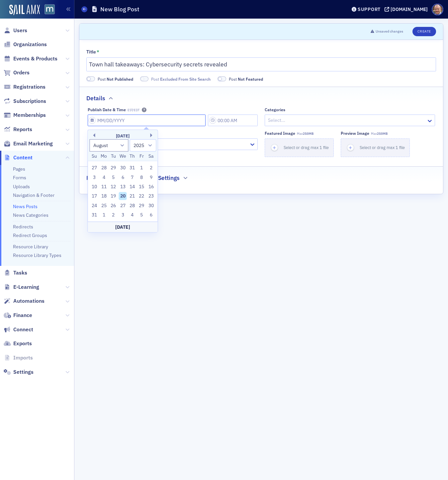  What do you see at coordinates (142, 157) in the screenshot?
I see `div: Fr` at bounding box center [142, 157].